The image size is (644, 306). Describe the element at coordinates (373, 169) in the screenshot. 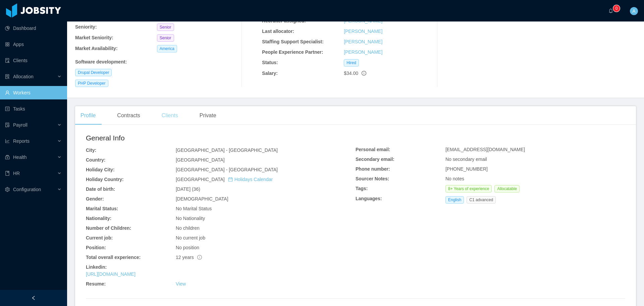

I see `b: Phone number:` at that location.